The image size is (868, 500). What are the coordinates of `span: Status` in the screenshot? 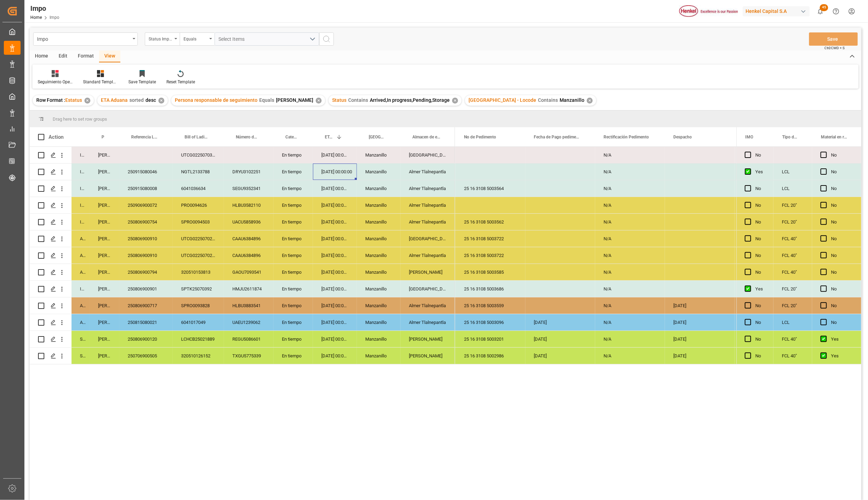 It's located at (340, 100).